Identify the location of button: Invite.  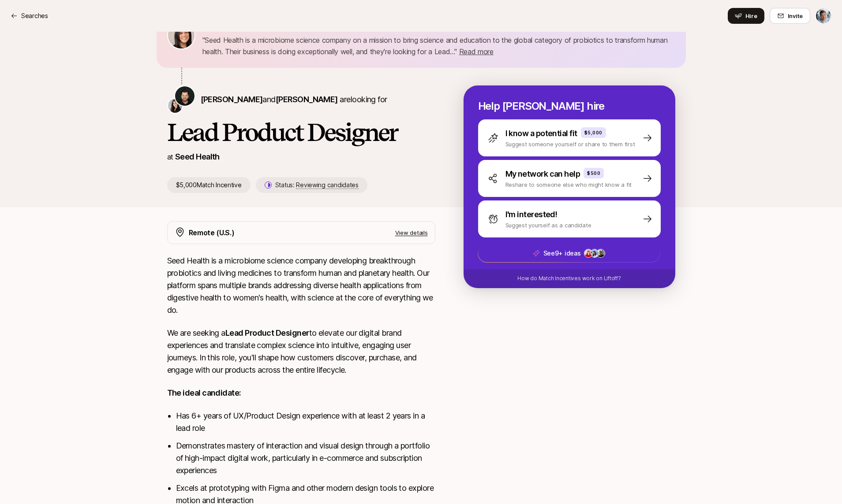
(790, 16).